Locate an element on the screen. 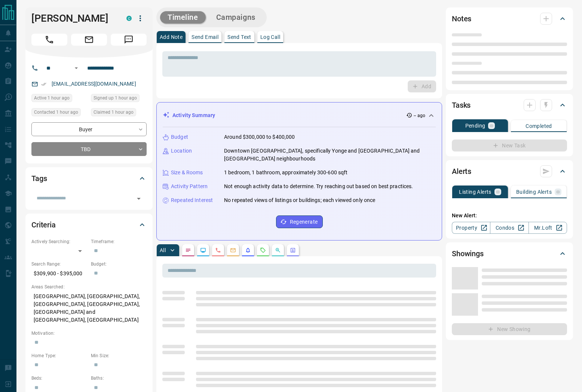 The height and width of the screenshot is (392, 582). p: Motivation: is located at coordinates (89, 333).